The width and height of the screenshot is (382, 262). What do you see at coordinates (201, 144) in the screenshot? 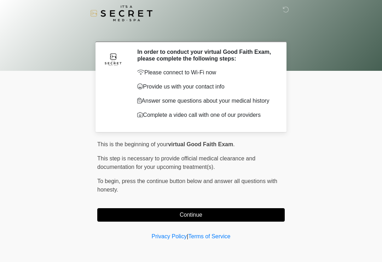
I see `strong: virtual Good Faith Exam` at bounding box center [201, 144].